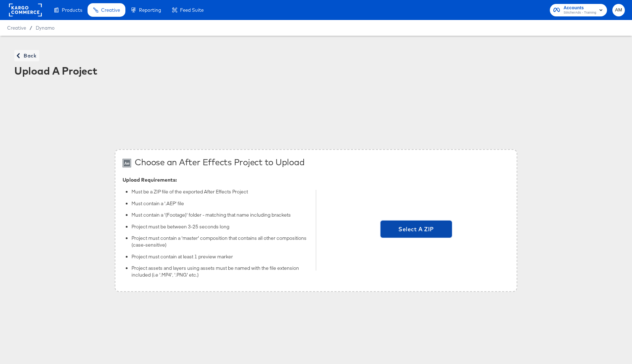 The image size is (632, 364). What do you see at coordinates (220, 203) in the screenshot?
I see `li: Must contain a '.AEP' file` at bounding box center [220, 203].